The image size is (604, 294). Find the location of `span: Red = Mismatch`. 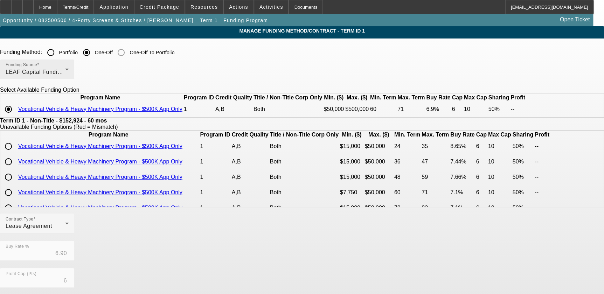

span: Red = Mismatch is located at coordinates (96, 127).